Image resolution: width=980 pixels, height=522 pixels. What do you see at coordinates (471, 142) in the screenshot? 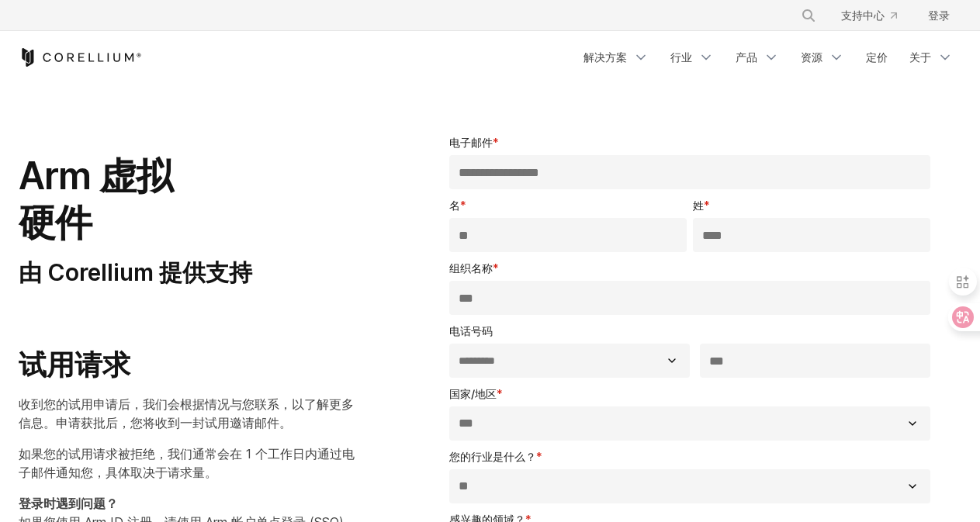
I see `font: 电子邮件` at bounding box center [471, 142].